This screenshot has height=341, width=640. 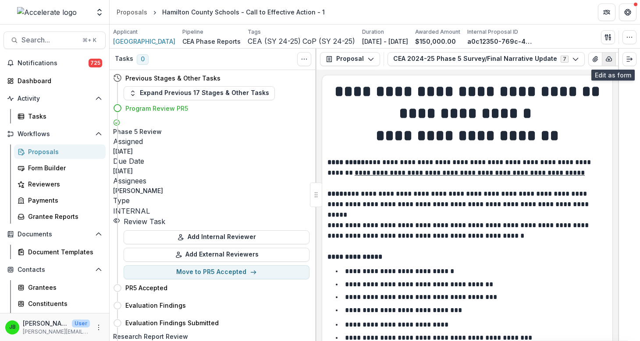 What do you see at coordinates (58, 81) in the screenshot?
I see `div: Dashboard` at bounding box center [58, 81].